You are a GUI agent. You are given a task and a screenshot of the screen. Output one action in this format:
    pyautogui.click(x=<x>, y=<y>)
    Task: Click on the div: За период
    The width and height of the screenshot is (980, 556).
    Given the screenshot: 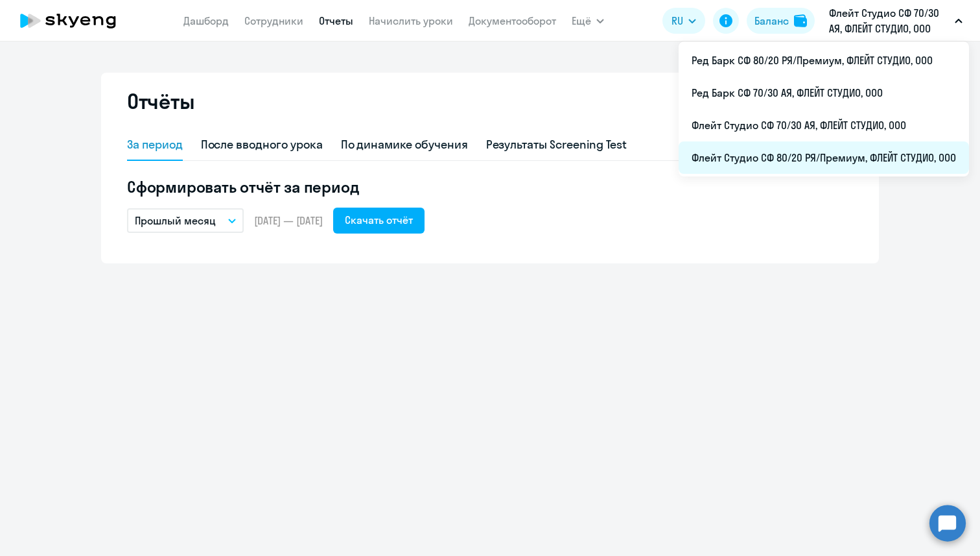 What is the action you would take?
    pyautogui.click(x=155, y=144)
    